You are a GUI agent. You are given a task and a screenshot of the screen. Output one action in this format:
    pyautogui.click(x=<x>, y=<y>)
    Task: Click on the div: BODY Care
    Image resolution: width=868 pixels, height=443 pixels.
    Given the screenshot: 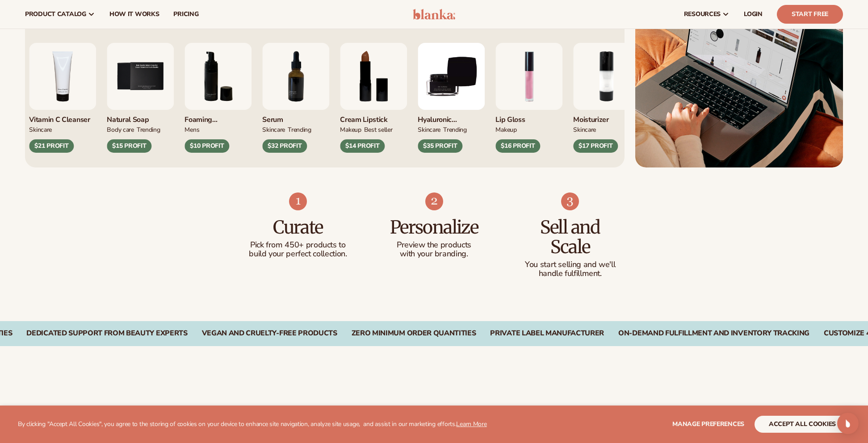 What is the action you would take?
    pyautogui.click(x=120, y=129)
    